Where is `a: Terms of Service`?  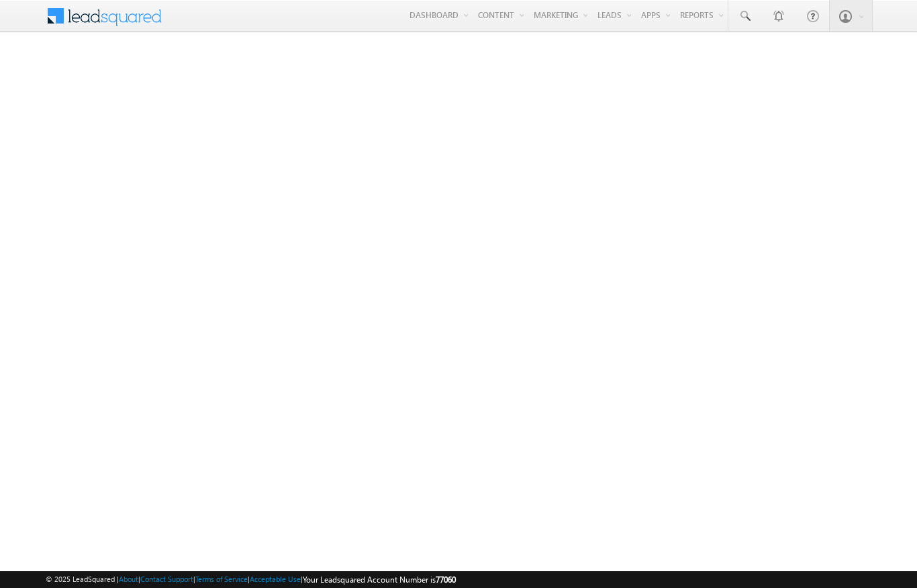 a: Terms of Service is located at coordinates (222, 578).